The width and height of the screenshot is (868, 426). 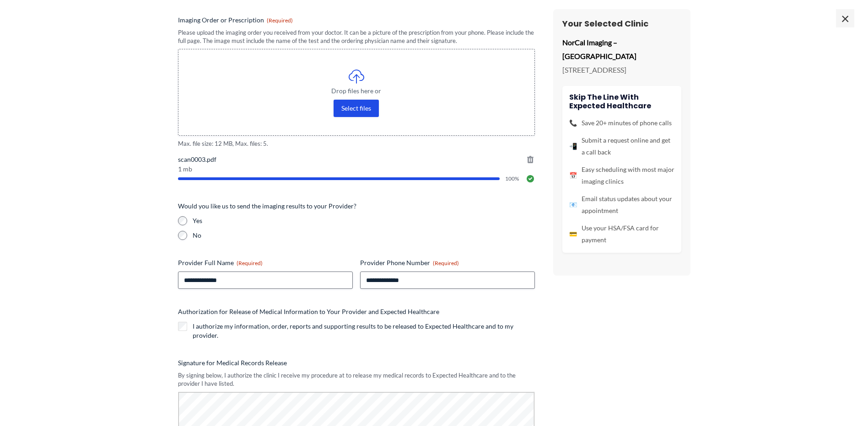 I want to click on span: 100%, so click(x=513, y=179).